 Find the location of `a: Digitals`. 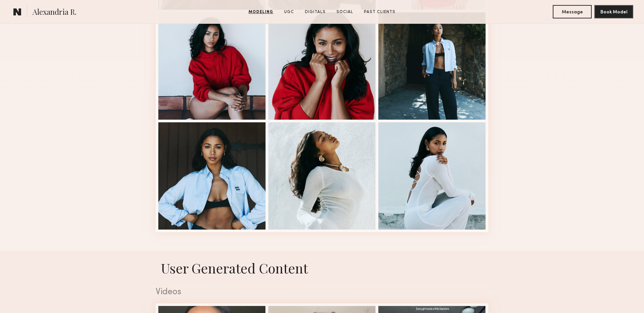

a: Digitals is located at coordinates (315, 12).